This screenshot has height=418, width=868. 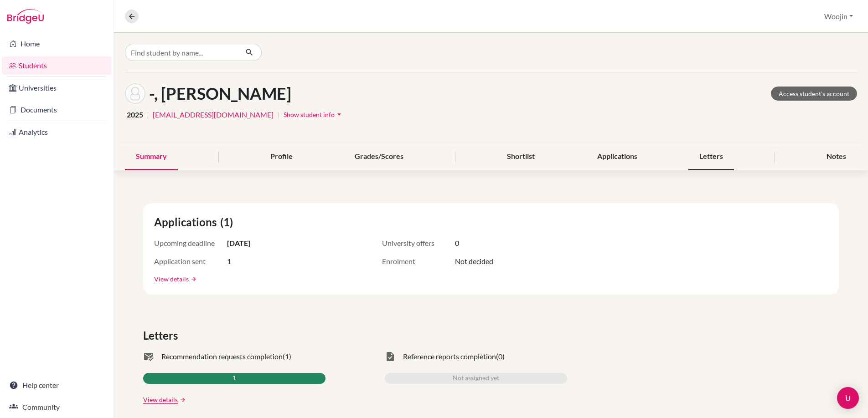 I want to click on div: Open Intercom Messenger, so click(x=848, y=398).